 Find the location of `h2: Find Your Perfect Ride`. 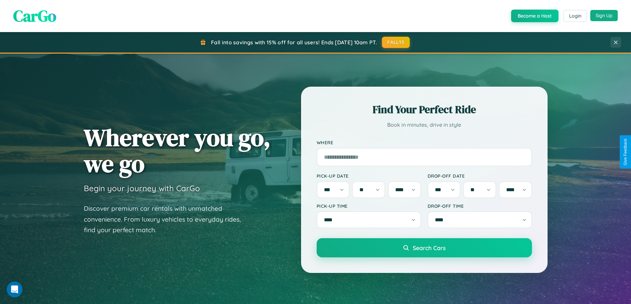

h2: Find Your Perfect Ride is located at coordinates (424, 110).